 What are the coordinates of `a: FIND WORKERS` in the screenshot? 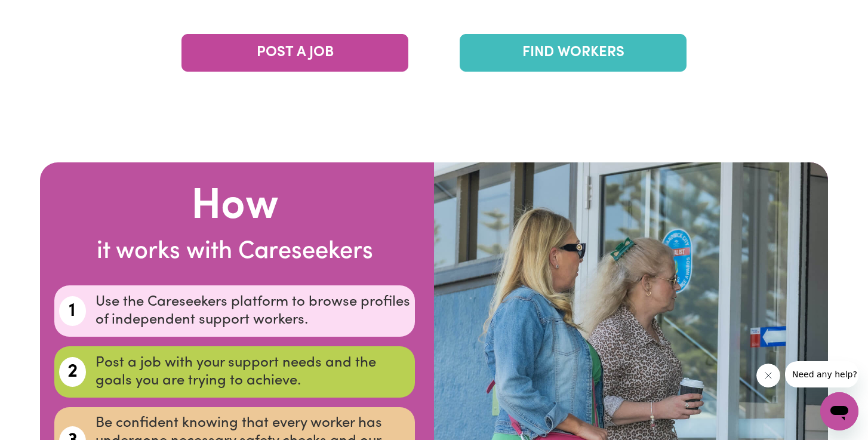 It's located at (573, 52).